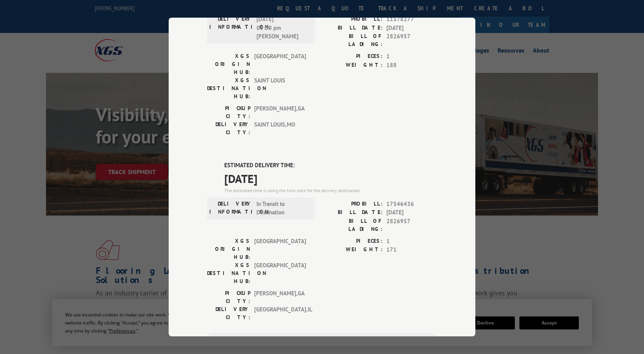 This screenshot has width=644, height=354. What do you see at coordinates (412, 249) in the screenshot?
I see `span: 171` at bounding box center [412, 249].